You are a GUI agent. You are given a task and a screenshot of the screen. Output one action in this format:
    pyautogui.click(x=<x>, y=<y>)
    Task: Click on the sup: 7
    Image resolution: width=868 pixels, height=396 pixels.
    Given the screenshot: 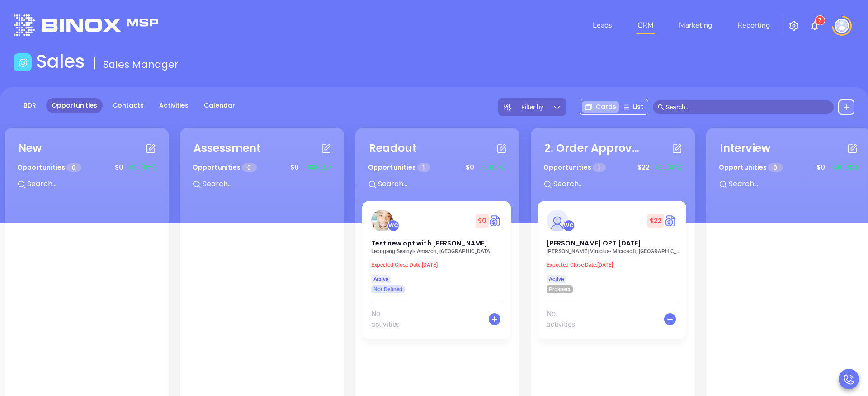 What is the action you would take?
    pyautogui.click(x=820, y=21)
    